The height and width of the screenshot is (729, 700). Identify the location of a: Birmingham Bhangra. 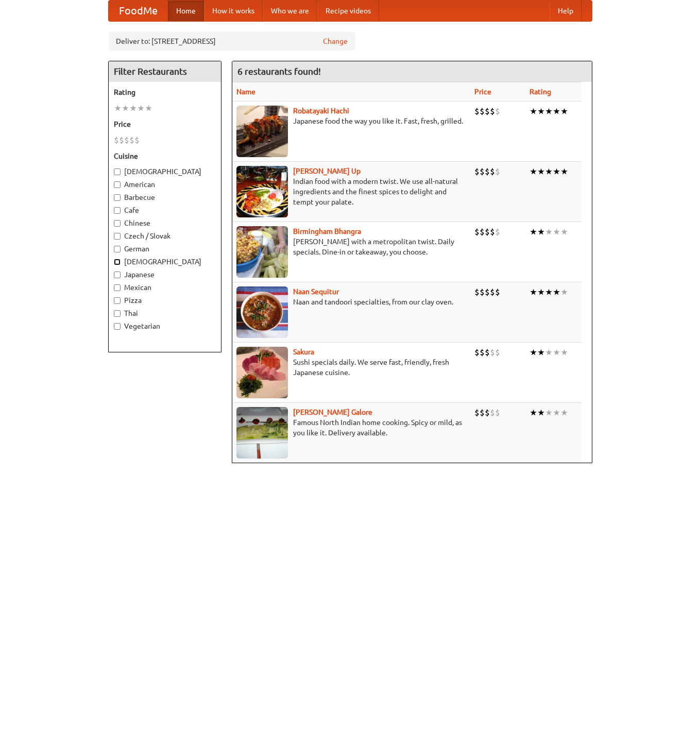
(327, 231).